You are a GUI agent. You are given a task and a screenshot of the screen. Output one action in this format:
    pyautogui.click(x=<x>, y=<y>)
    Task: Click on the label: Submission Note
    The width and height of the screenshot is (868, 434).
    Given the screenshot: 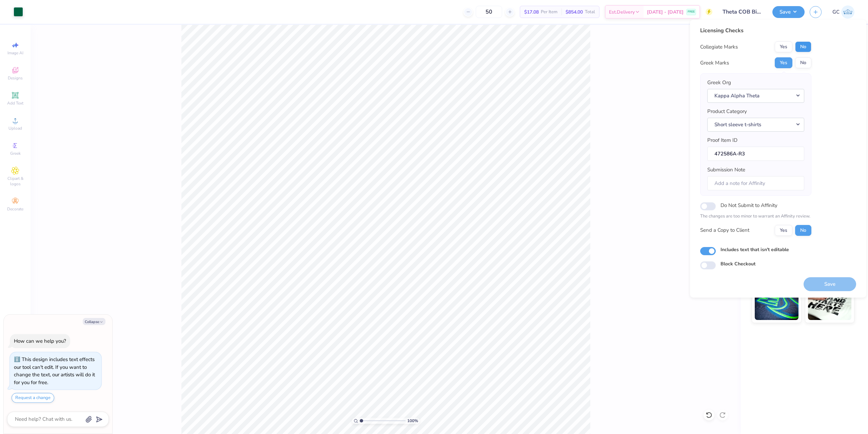 What is the action you would take?
    pyautogui.click(x=726, y=170)
    